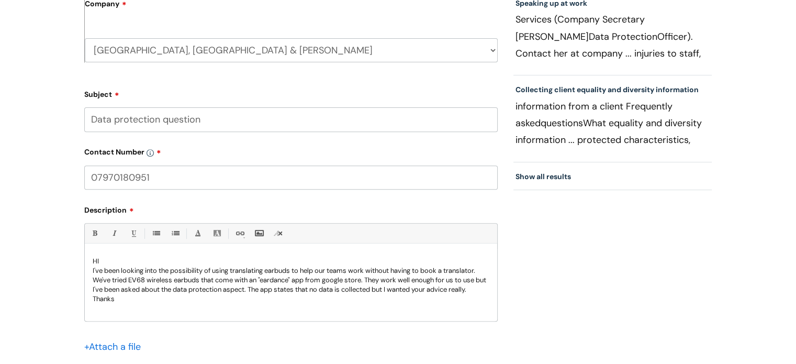 The image size is (796, 364). What do you see at coordinates (113, 233) in the screenshot?
I see `a: Italic (Ctrl-I)` at bounding box center [113, 233].